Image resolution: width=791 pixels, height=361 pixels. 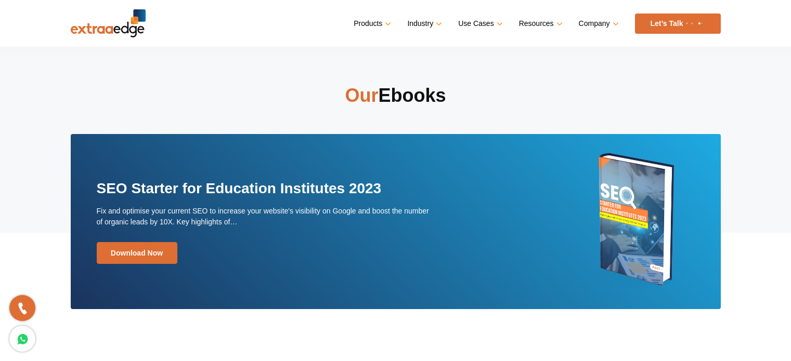 I want to click on a: Use Cases, so click(x=479, y=23).